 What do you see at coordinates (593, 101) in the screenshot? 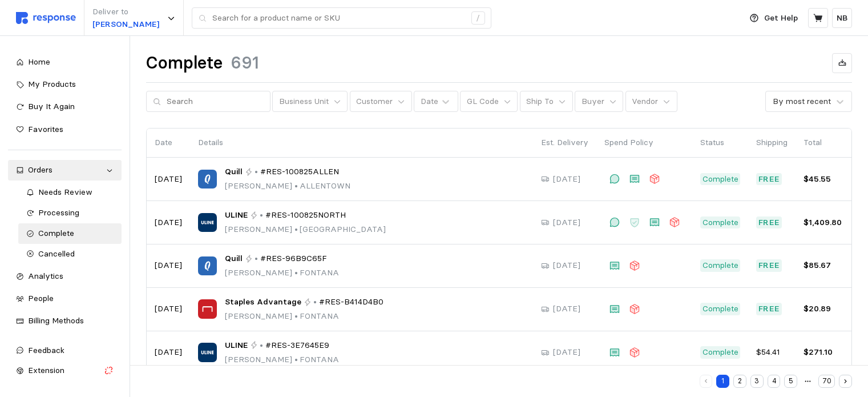
I see `p: Buyer` at bounding box center [593, 101].